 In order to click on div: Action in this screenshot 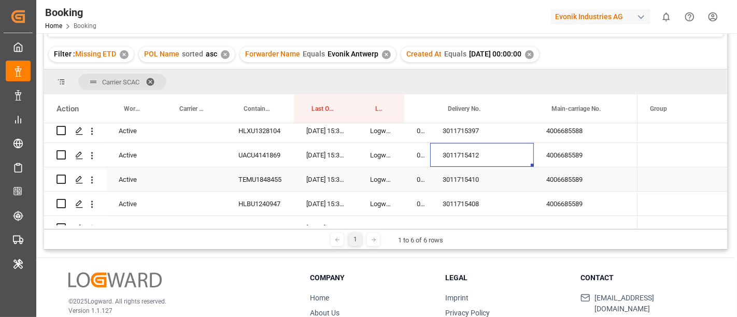, I will do `click(67, 109)`.